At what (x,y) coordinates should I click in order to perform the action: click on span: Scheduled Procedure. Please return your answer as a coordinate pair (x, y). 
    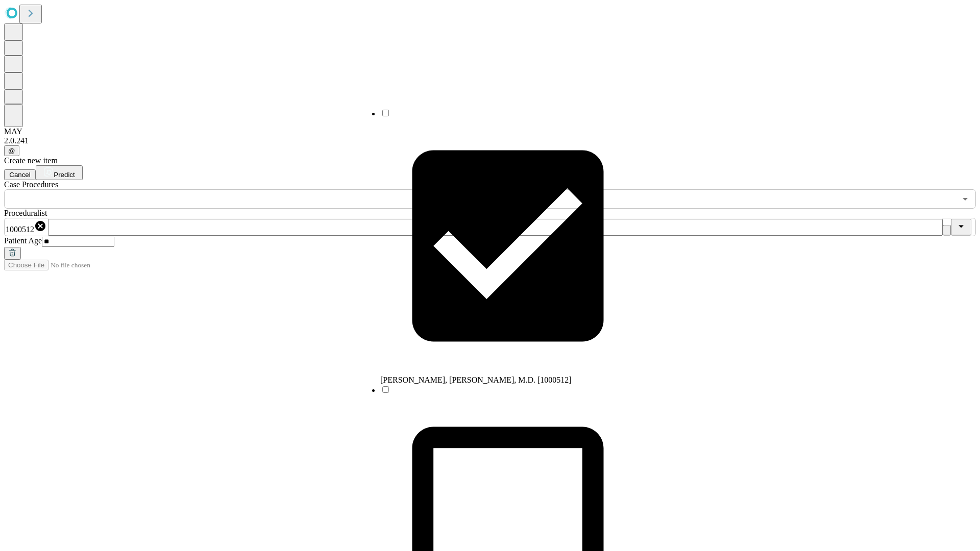
    Looking at the image, I should click on (31, 185).